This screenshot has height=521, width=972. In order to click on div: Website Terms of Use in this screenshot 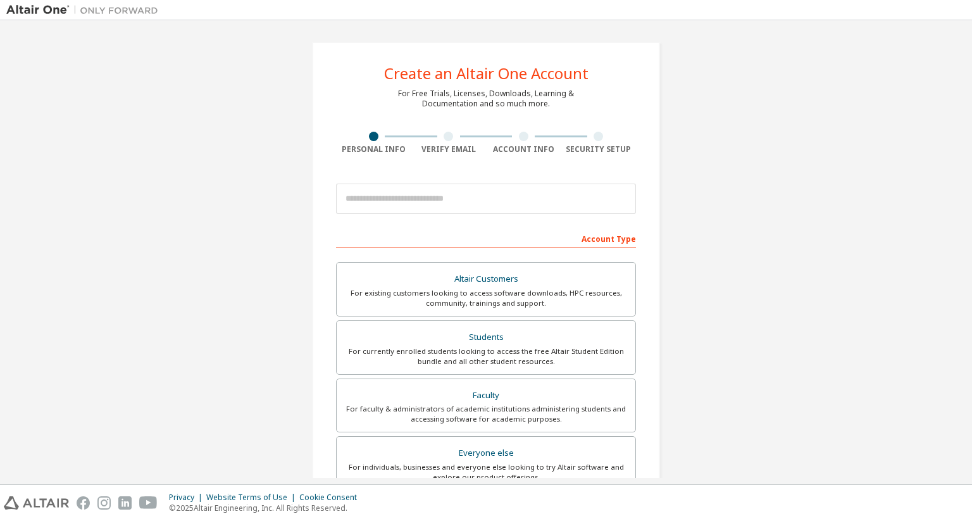, I will do `click(253, 498)`.